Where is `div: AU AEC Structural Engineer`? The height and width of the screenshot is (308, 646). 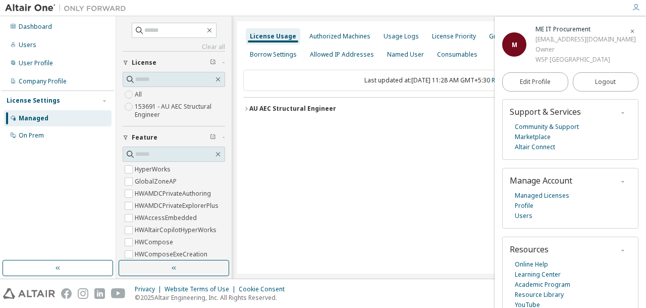
div: AU AEC Structural Engineer is located at coordinates (293, 109).